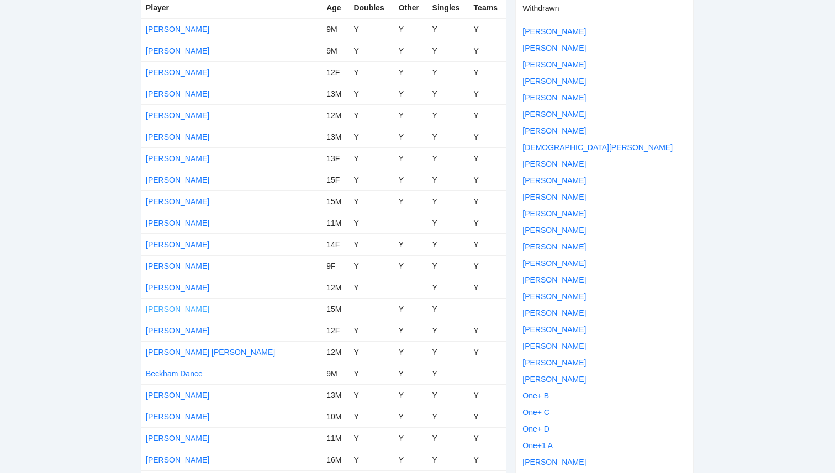 The height and width of the screenshot is (473, 835). I want to click on td: 9F, so click(335, 266).